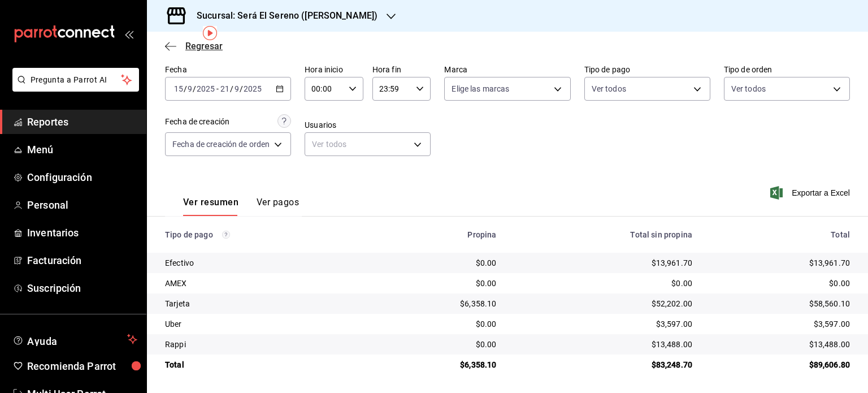  What do you see at coordinates (647, 69) in the screenshot?
I see `label: Tipo de pago` at bounding box center [647, 69].